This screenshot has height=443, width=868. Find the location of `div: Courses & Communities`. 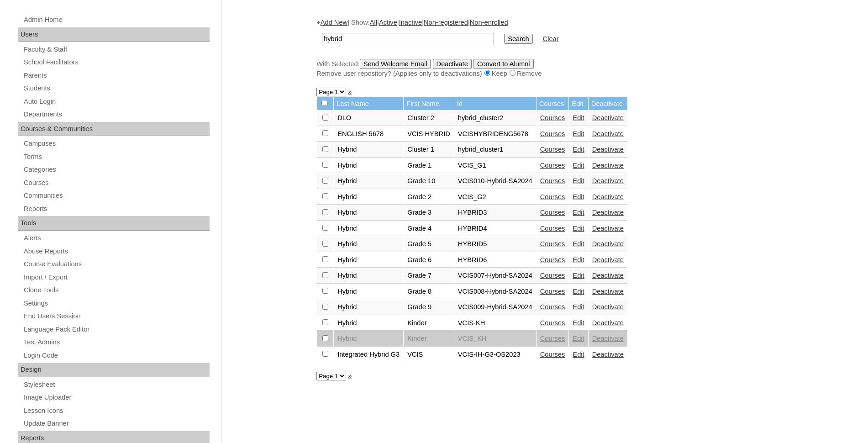

div: Courses & Communities is located at coordinates (113, 129).